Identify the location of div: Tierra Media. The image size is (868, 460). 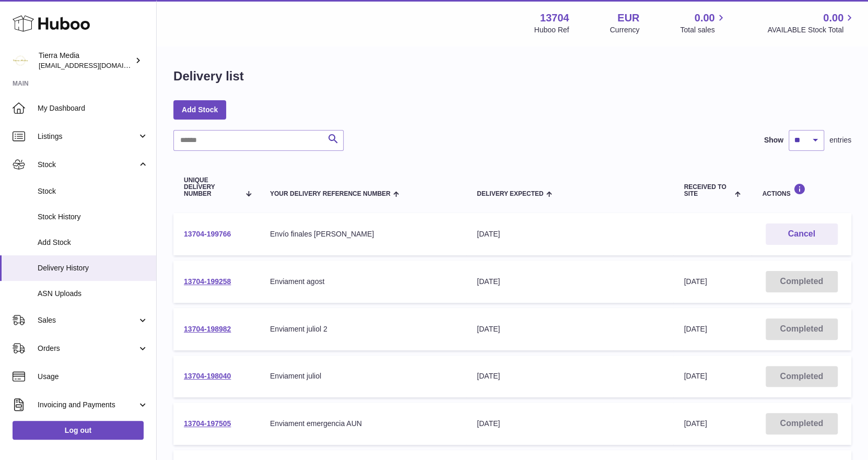
(86, 61).